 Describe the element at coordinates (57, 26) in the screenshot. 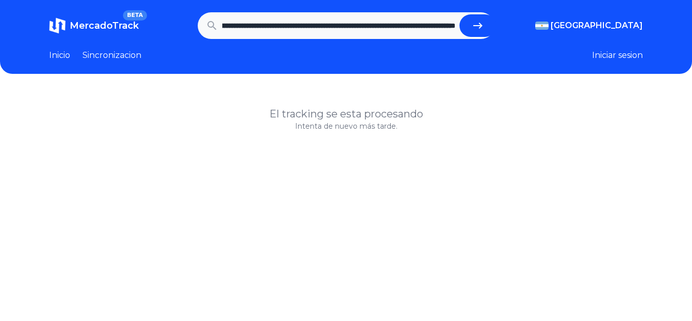

I see `img: MercadoTrack` at that location.